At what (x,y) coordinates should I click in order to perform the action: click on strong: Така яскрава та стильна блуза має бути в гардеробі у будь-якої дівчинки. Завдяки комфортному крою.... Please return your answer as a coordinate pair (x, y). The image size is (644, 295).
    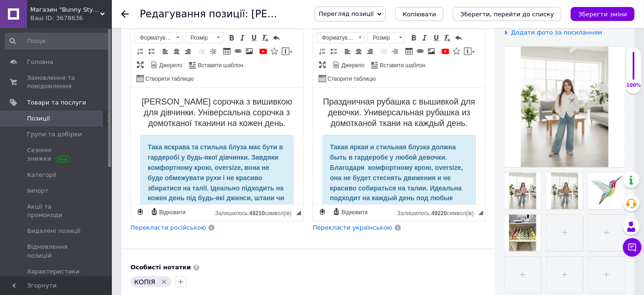
    Looking at the image, I should click on (85, 90).